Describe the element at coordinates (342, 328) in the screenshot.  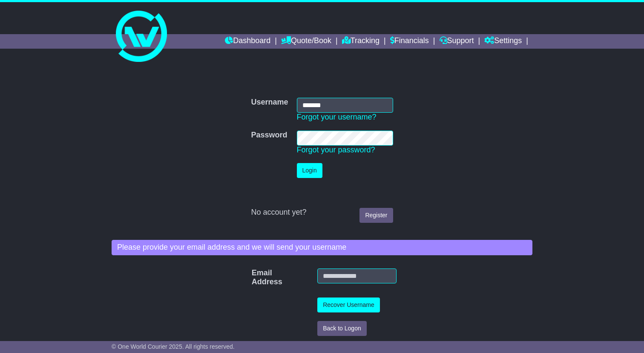
I see `button: Back to Logon` at that location.